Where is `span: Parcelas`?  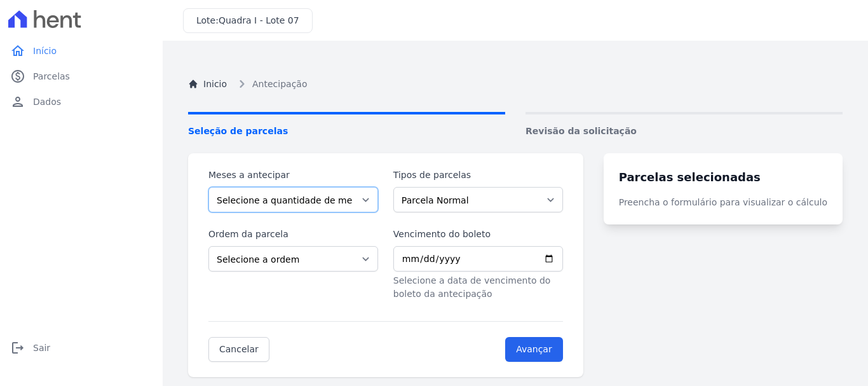 span: Parcelas is located at coordinates (51, 76).